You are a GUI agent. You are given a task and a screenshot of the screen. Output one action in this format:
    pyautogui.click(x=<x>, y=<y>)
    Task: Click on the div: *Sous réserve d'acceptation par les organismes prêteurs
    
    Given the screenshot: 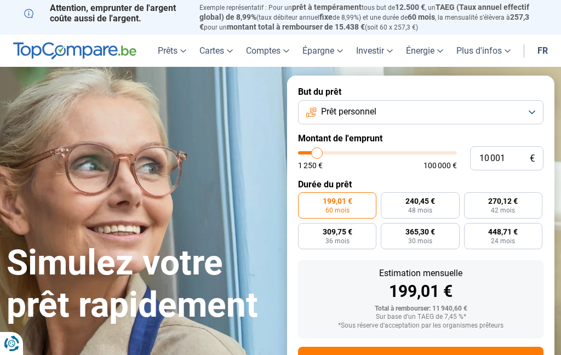 What is the action you would take?
    pyautogui.click(x=421, y=326)
    